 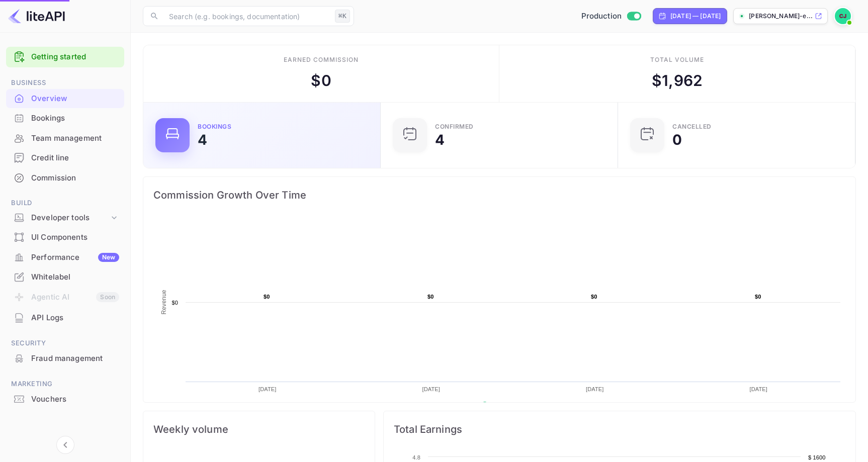 I want to click on div: CANCELLED, so click(x=692, y=126).